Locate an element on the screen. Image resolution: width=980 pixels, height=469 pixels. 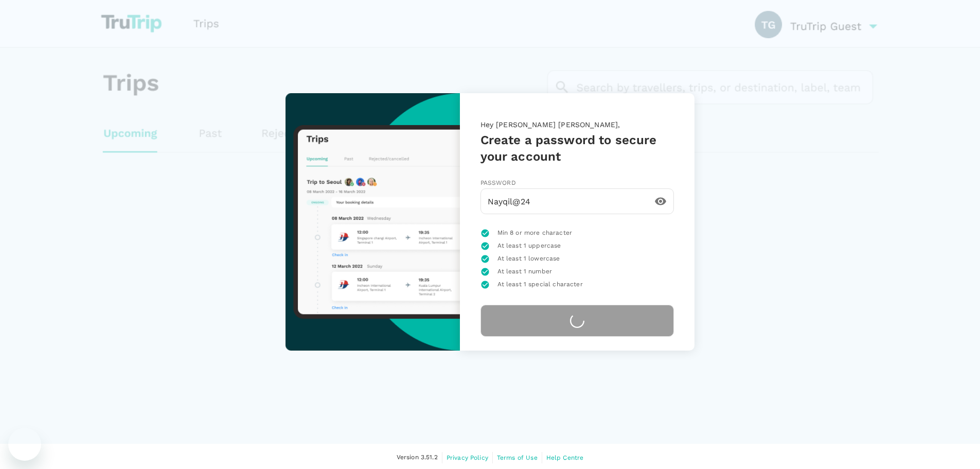
span: At least 1 lowercase is located at coordinates (529, 259).